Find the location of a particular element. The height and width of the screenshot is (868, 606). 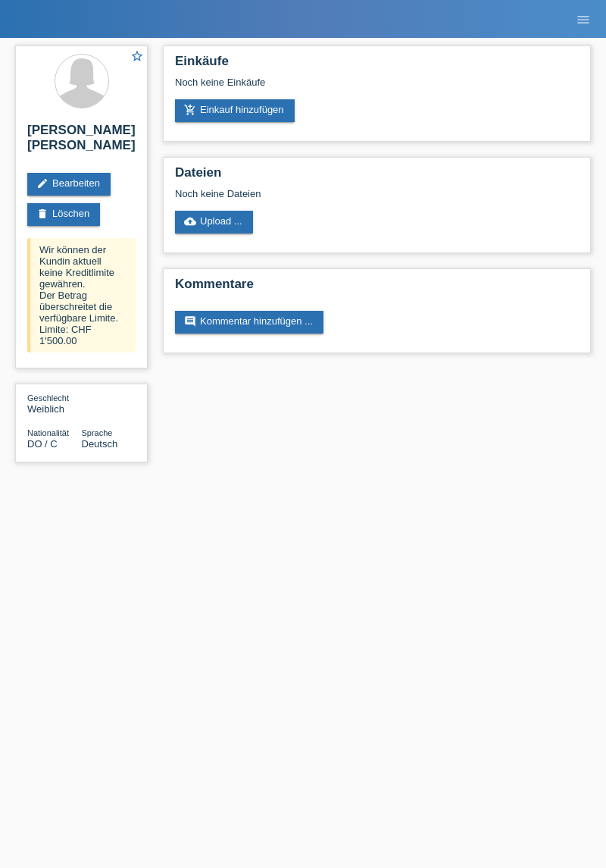

i: star_border is located at coordinates (137, 56).